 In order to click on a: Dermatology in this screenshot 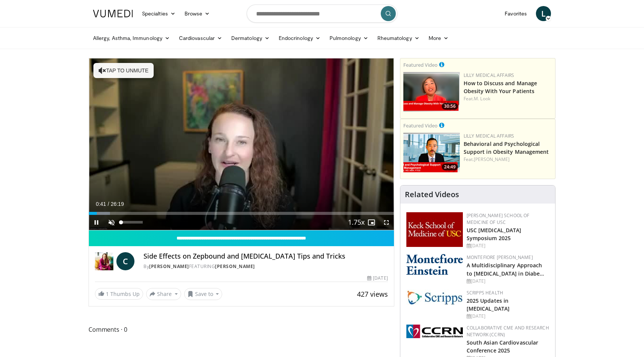, I will do `click(251, 38)`.